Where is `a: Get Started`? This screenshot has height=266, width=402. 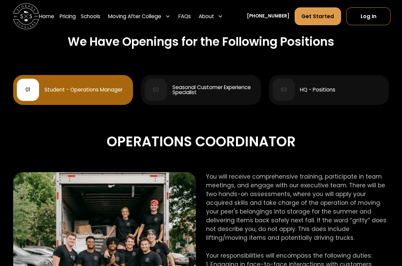 a: Get Started is located at coordinates (318, 16).